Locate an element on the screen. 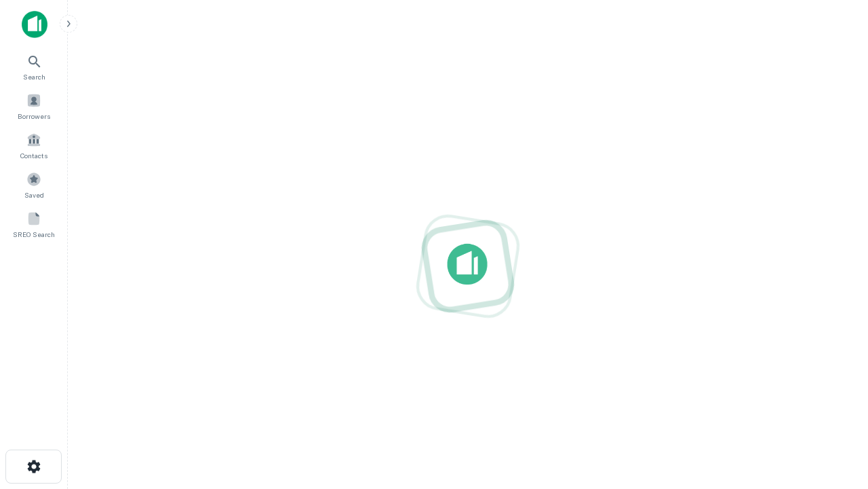 This screenshot has height=489, width=868. a: Saved is located at coordinates (34, 184).